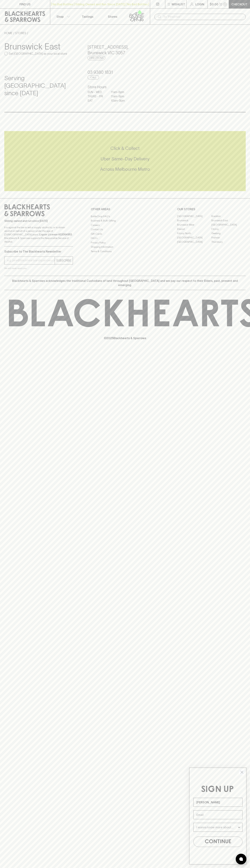 Image resolution: width=250 pixels, height=868 pixels. Describe the element at coordinates (217, 827) in the screenshot. I see `input: I wanna know more about...` at that location.